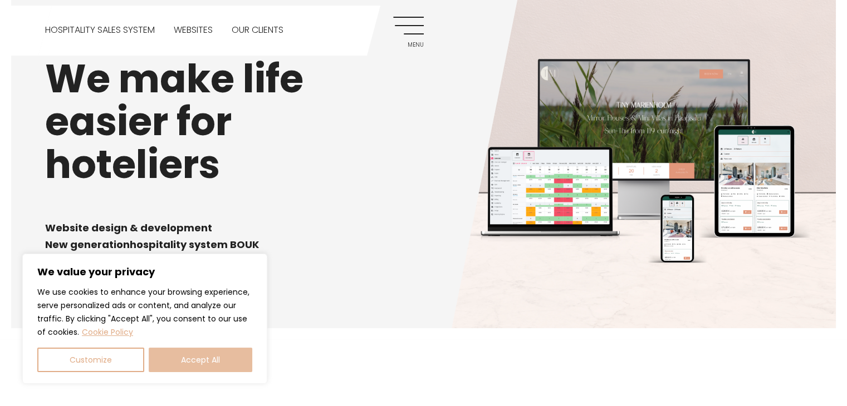 Image resolution: width=847 pixels, height=406 pixels. Describe the element at coordinates (424, 121) in the screenshot. I see `h1: We make life easier for hoteliers` at that location.